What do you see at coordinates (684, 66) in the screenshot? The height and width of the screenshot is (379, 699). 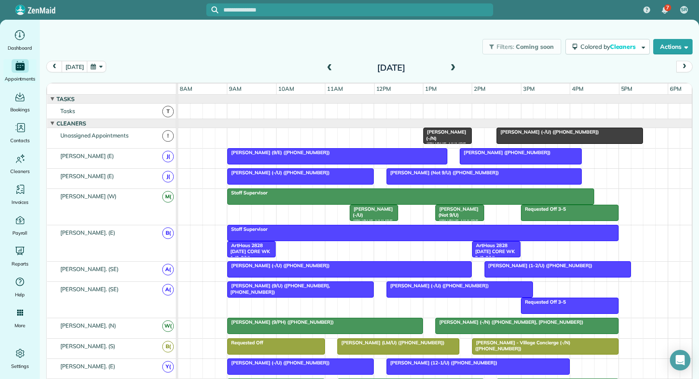 I see `button: next` at bounding box center [684, 66].